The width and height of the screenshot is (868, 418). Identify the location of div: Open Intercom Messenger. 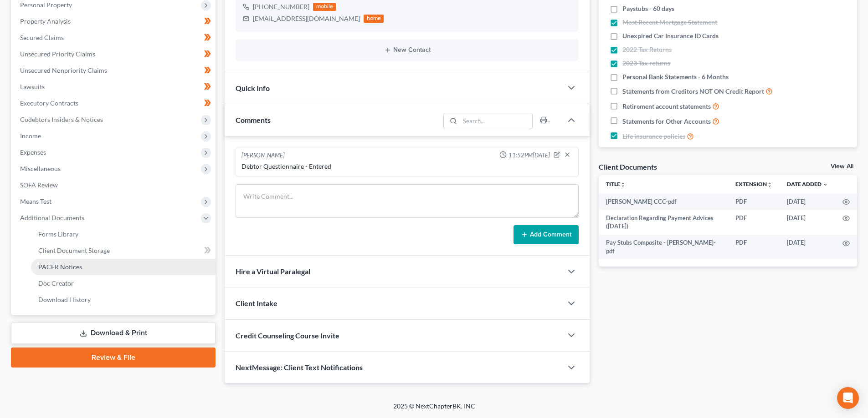
(848, 398).